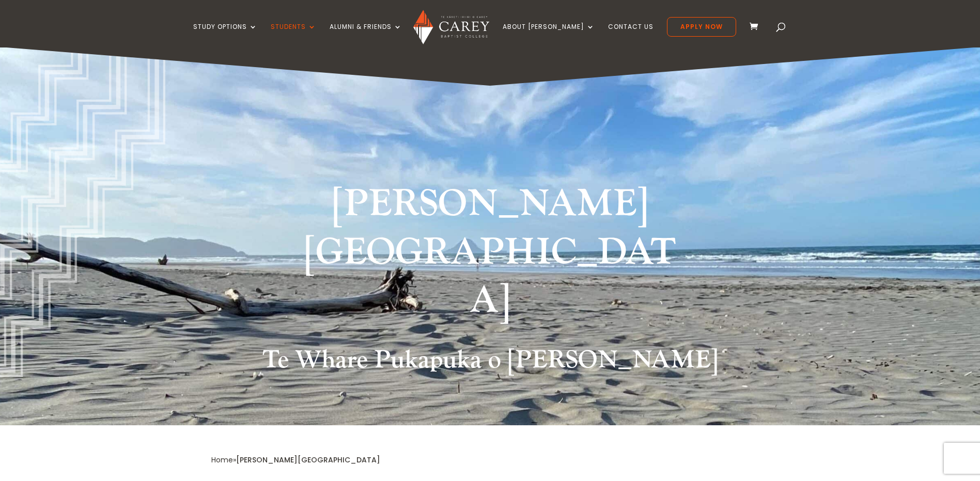 Image resolution: width=980 pixels, height=481 pixels. What do you see at coordinates (293, 35) in the screenshot?
I see `a: Students` at bounding box center [293, 35].